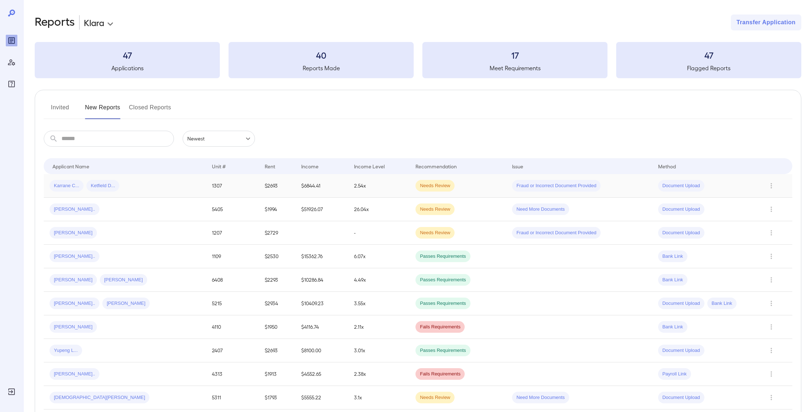 The image size is (810, 412). Describe the element at coordinates (322, 397) in the screenshot. I see `td: $5555.22` at that location.